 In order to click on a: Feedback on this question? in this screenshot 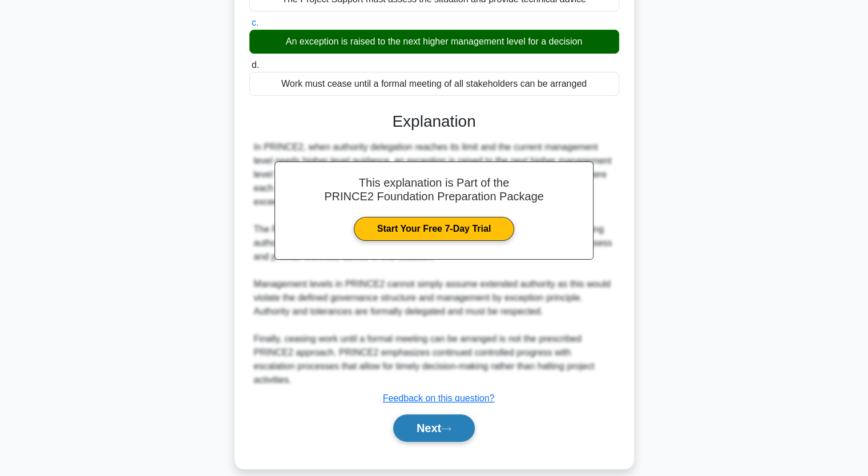, I will do `click(438, 398)`.